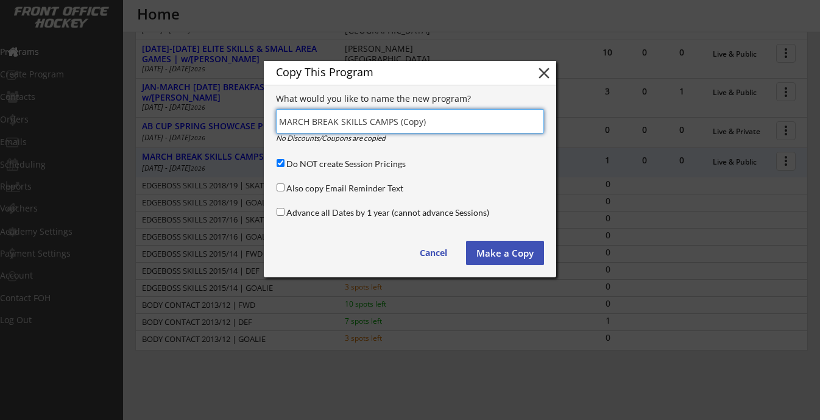 The width and height of the screenshot is (820, 420). What do you see at coordinates (433, 253) in the screenshot?
I see `button: Cancel` at bounding box center [433, 253].